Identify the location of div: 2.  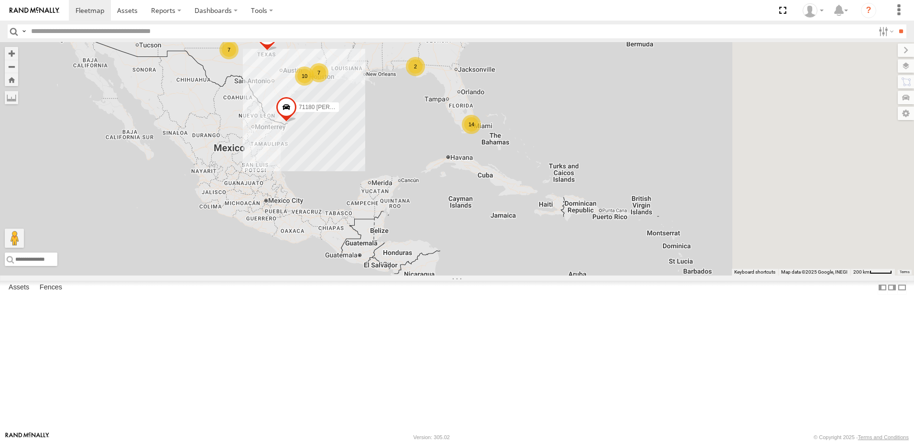
(415, 66).